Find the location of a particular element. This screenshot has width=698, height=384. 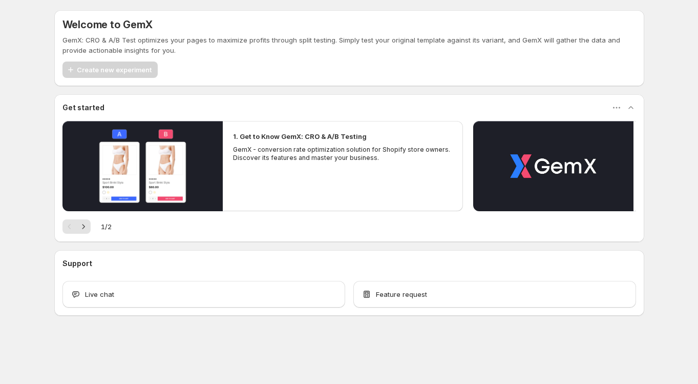

p: GemX - conversion rate optimization solution for Shopify store owners. Discover its features and ... is located at coordinates (343, 154).